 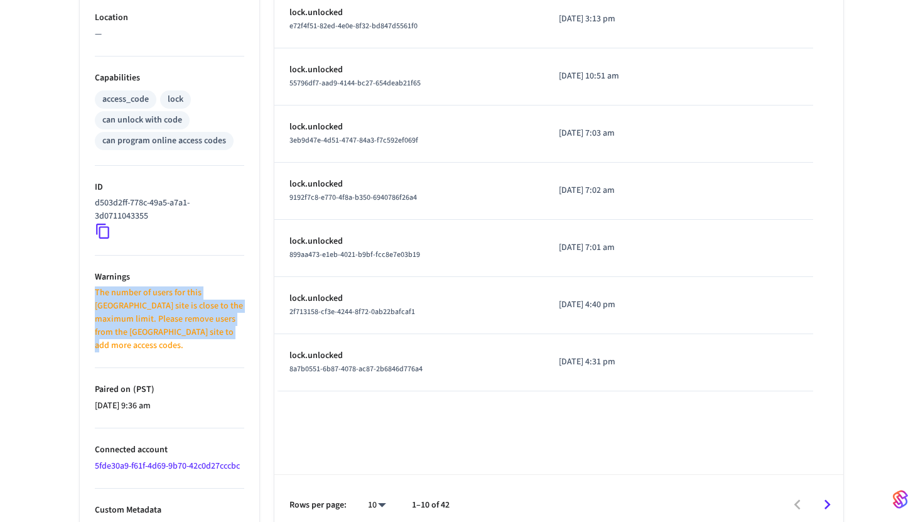 I want to click on span: 8a7b0551-6b87-4078-ac87-2b6846d776a4, so click(x=356, y=369).